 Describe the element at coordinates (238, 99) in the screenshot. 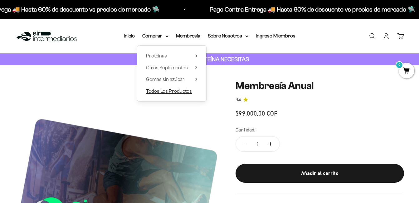

I see `span: 4.9` at that location.